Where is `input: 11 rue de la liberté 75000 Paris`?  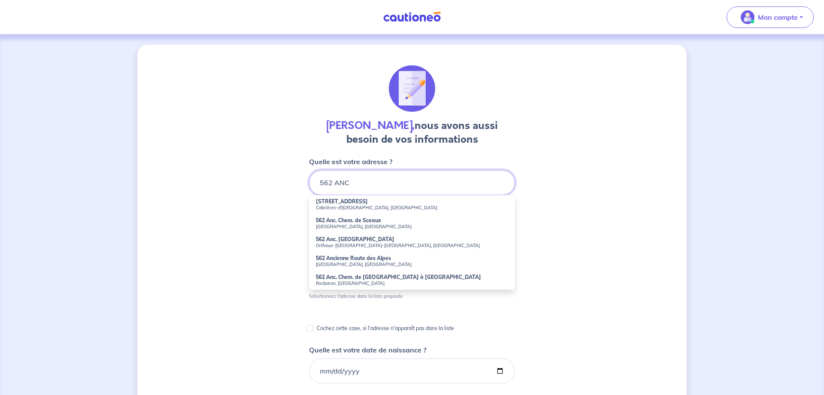 input: 11 rue de la liberté 75000 Paris is located at coordinates (412, 183).